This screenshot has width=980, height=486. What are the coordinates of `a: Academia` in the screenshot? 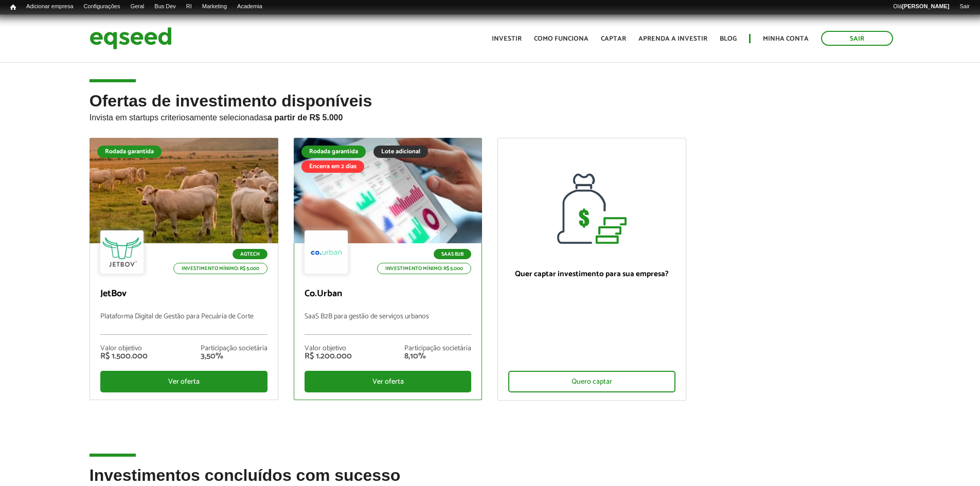 It's located at (249, 7).